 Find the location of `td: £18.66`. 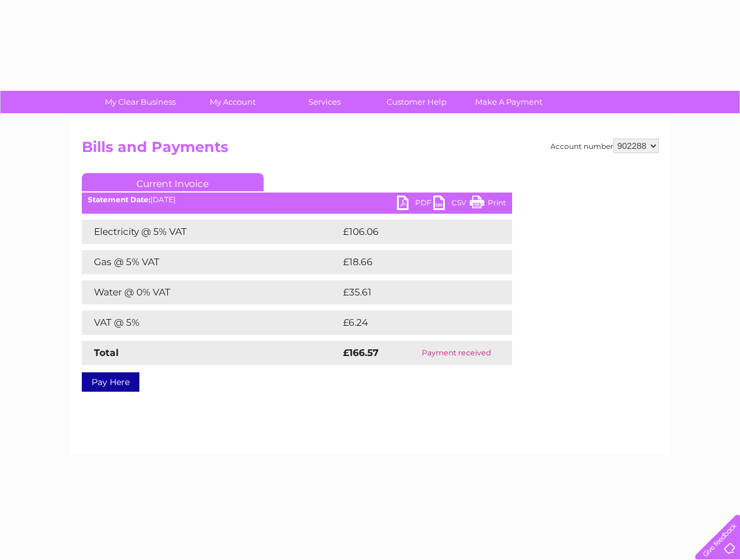

td: £18.66 is located at coordinates (414, 262).